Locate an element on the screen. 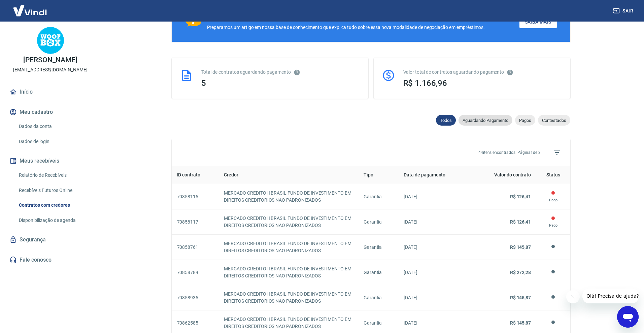 This screenshot has width=644, height=333. div: 5 is located at coordinates (281, 83).